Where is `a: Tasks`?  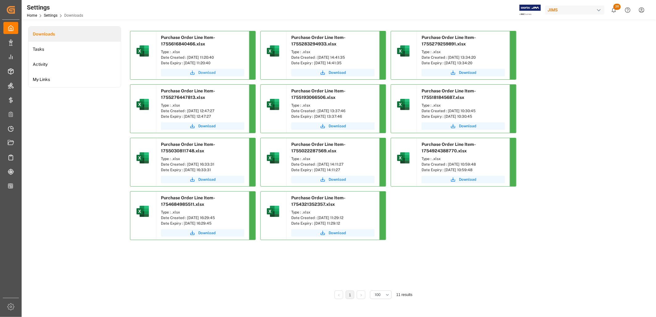
a: Tasks is located at coordinates (74, 49).